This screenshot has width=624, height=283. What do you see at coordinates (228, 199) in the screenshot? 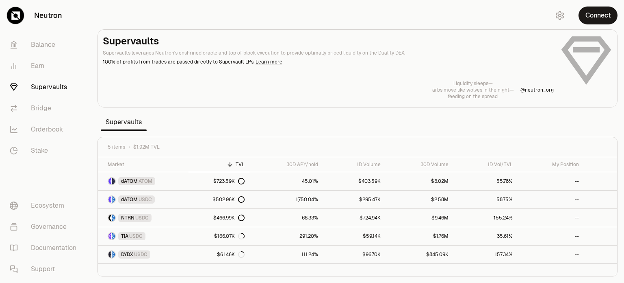
I see `div: $502.96K` at bounding box center [228, 199].